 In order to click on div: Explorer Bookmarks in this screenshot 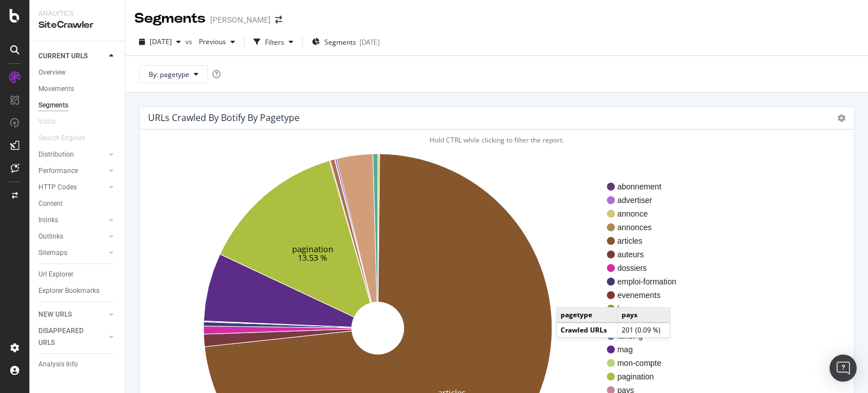, I will do `click(69, 290)`.